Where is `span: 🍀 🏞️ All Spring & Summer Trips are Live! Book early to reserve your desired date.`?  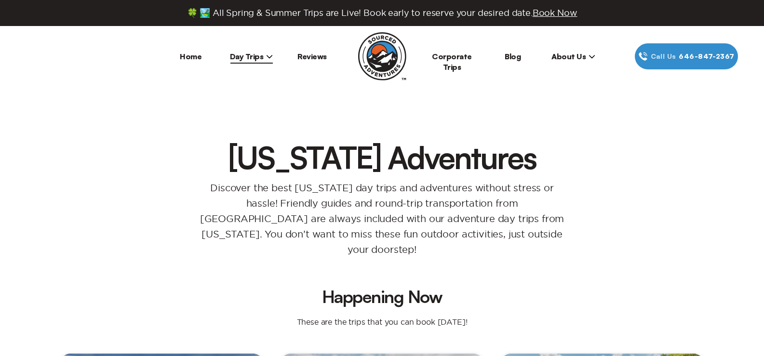 span: 🍀 🏞️ All Spring & Summer Trips are Live! Book early to reserve your desired date. is located at coordinates (382, 13).